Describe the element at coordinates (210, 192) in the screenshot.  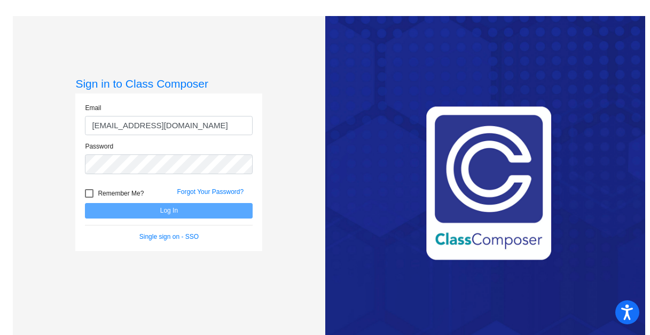
I see `a: Forgot Your Password?` at that location.